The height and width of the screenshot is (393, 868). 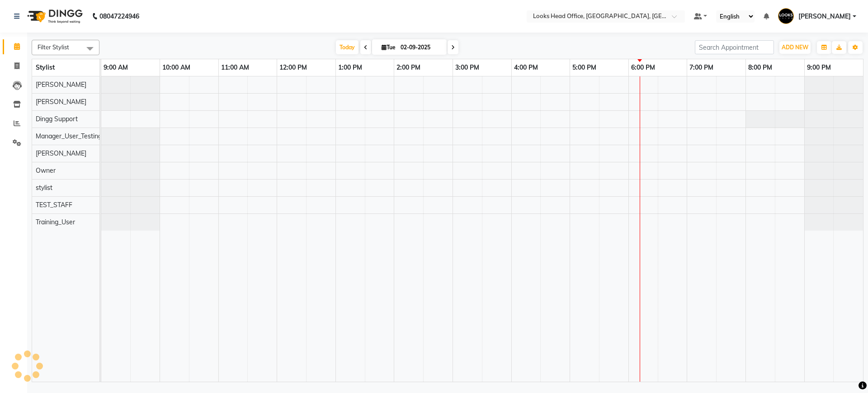 I want to click on a: 12:00 PM, so click(x=293, y=67).